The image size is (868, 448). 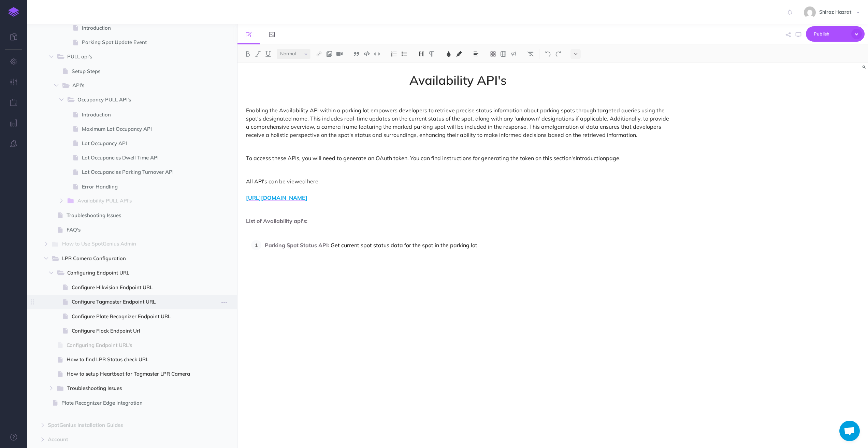 What do you see at coordinates (830, 34) in the screenshot?
I see `span: Publish` at bounding box center [830, 34].